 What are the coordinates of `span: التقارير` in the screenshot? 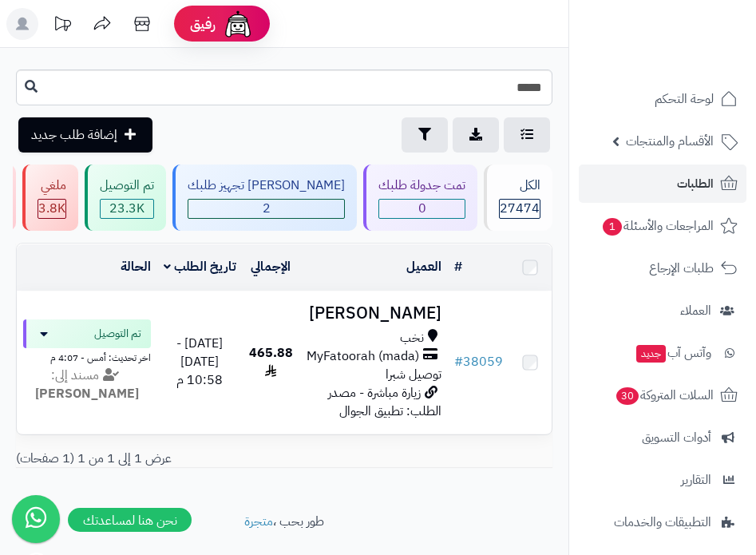 It's located at (696, 480).